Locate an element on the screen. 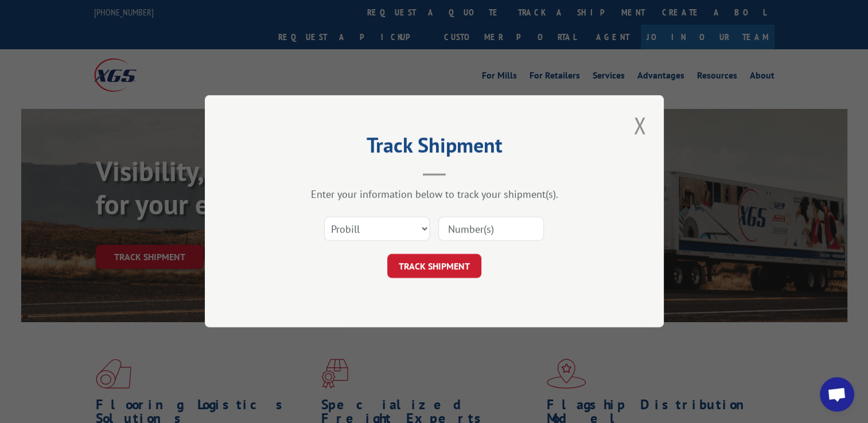 This screenshot has height=423, width=868. a: Open chat is located at coordinates (837, 394).